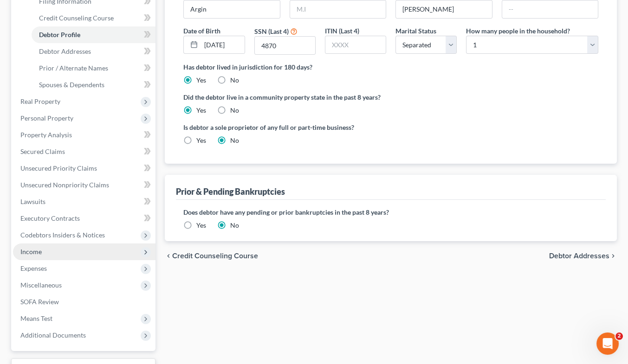  What do you see at coordinates (84, 202) in the screenshot?
I see `a: Lawsuits` at bounding box center [84, 202].